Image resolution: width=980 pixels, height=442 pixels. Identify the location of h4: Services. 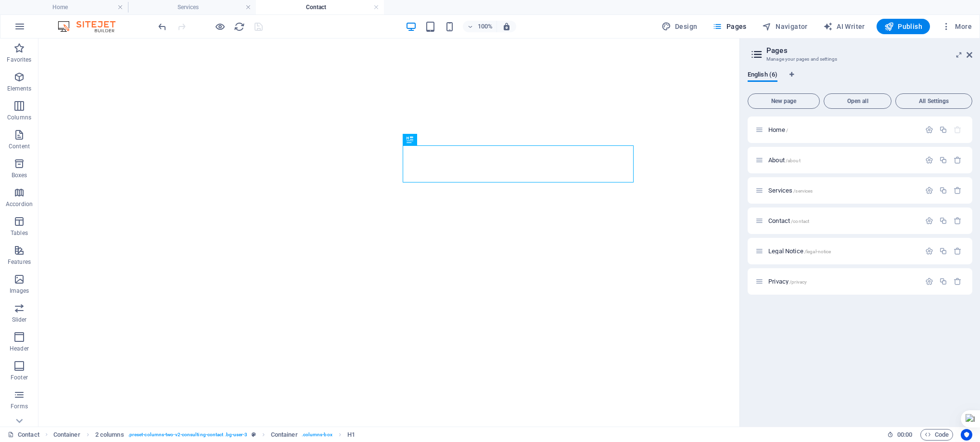
(192, 7).